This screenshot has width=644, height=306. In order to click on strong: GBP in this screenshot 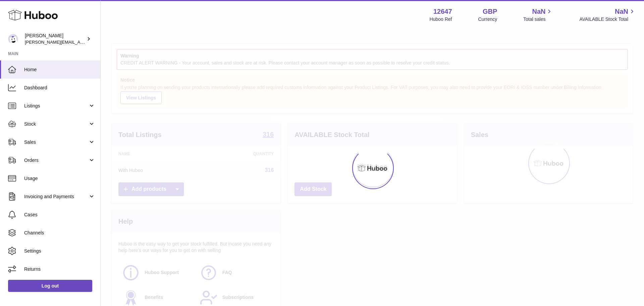, I will do `click(489, 11)`.